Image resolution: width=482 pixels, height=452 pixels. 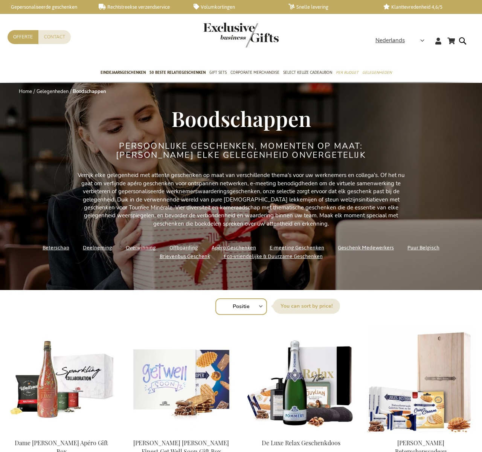 What do you see at coordinates (25, 92) in the screenshot?
I see `a: Home` at bounding box center [25, 92].